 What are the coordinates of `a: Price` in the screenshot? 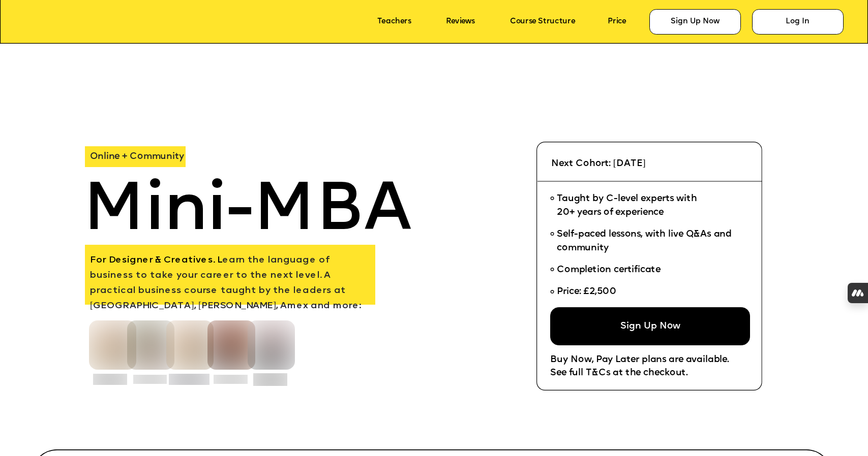 It's located at (617, 22).